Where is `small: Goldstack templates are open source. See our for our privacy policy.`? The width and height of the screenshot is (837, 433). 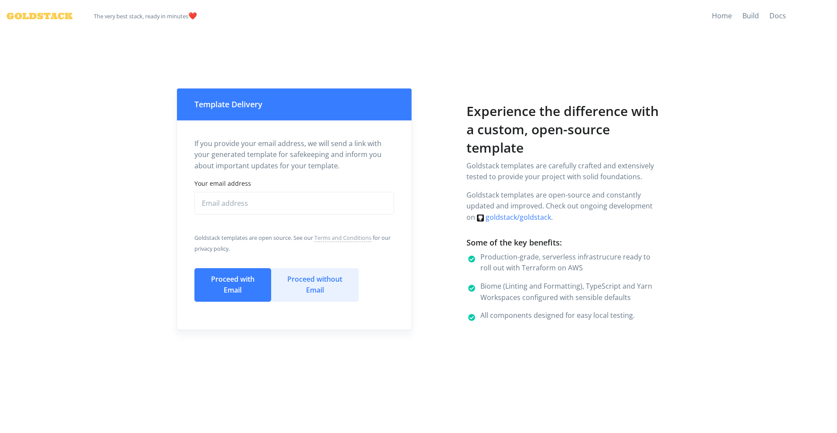 small: Goldstack templates are open source. See our for our privacy policy. is located at coordinates (292, 243).